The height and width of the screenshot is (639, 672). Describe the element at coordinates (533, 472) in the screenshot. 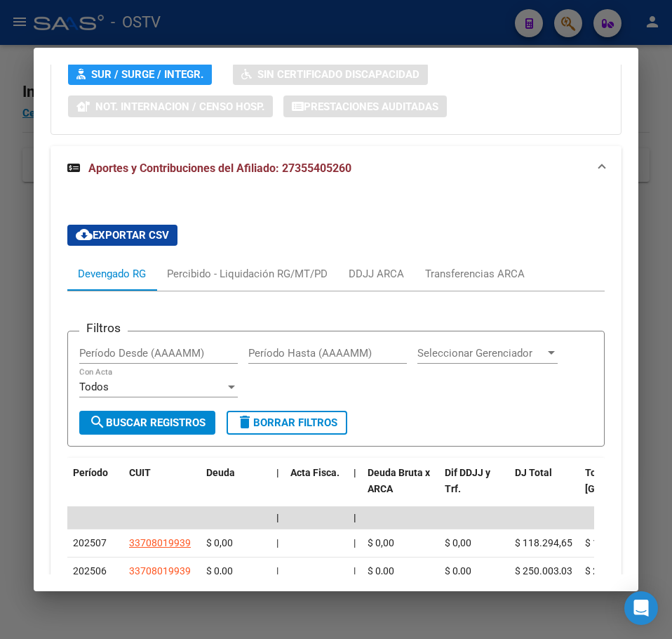

I see `span: DJ Total` at that location.